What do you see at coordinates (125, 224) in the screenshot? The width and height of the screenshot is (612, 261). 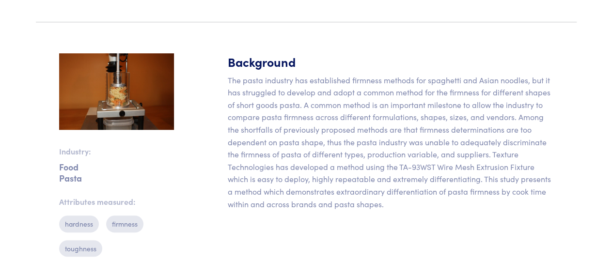 I see `p: firmness` at bounding box center [125, 224].